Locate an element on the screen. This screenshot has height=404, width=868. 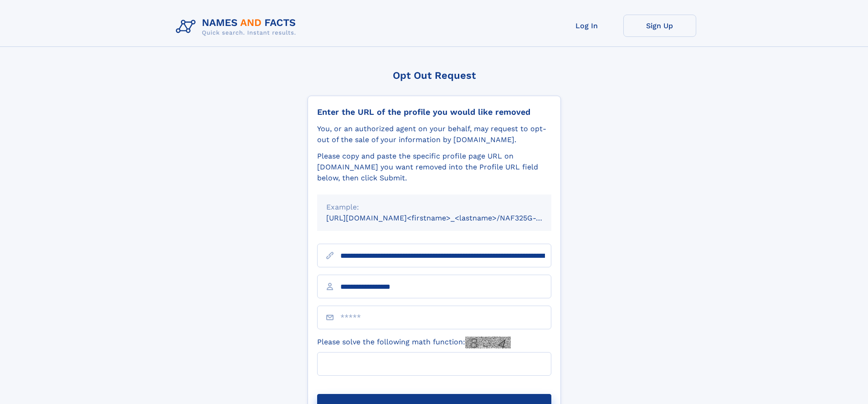
img: Logo Names and Facts is located at coordinates (238, 27).